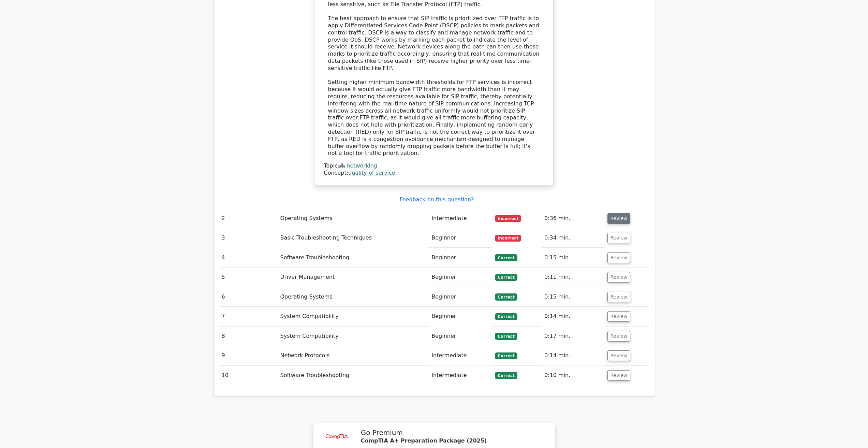  Describe the element at coordinates (573, 218) in the screenshot. I see `td: 0:36 min.` at that location.